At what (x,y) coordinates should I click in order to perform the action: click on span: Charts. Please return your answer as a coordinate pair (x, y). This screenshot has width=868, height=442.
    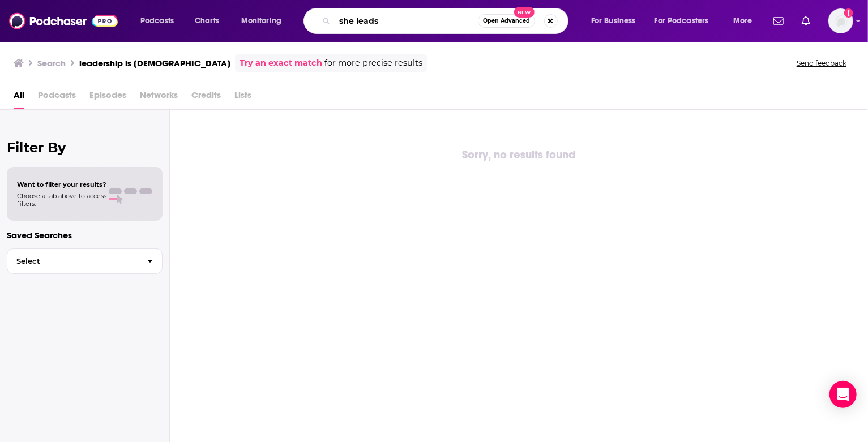
    Looking at the image, I should click on (207, 21).